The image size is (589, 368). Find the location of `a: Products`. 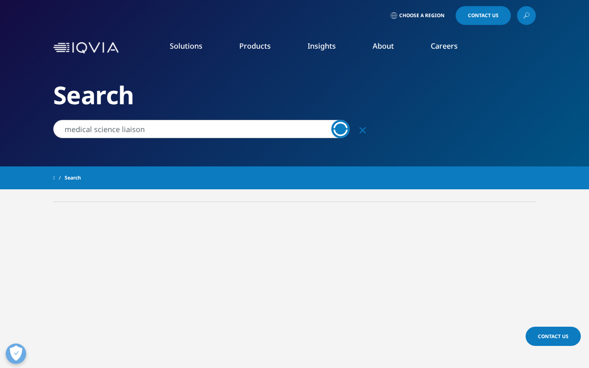

a: Products is located at coordinates (255, 46).